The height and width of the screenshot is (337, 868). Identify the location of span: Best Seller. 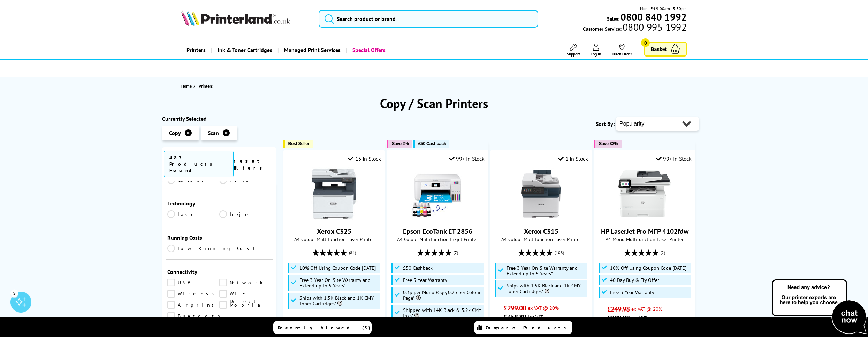
(299, 143).